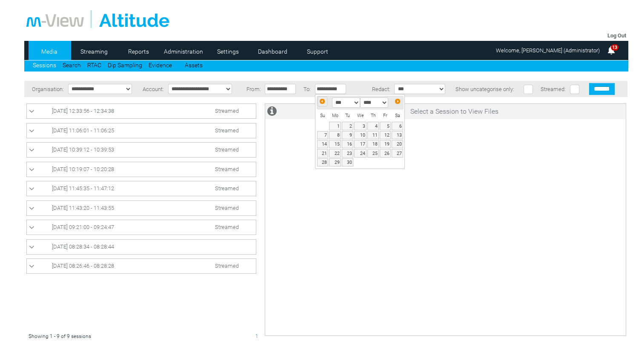  What do you see at coordinates (485, 89) in the screenshot?
I see `span: Show uncategorise only:` at bounding box center [485, 89].